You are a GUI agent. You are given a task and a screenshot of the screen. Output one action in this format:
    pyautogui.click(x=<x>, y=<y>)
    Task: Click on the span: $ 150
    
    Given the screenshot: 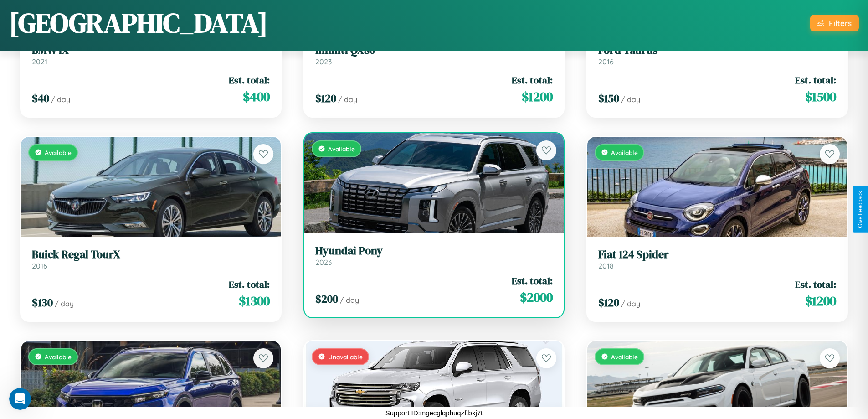 What is the action you would take?
    pyautogui.click(x=609, y=98)
    